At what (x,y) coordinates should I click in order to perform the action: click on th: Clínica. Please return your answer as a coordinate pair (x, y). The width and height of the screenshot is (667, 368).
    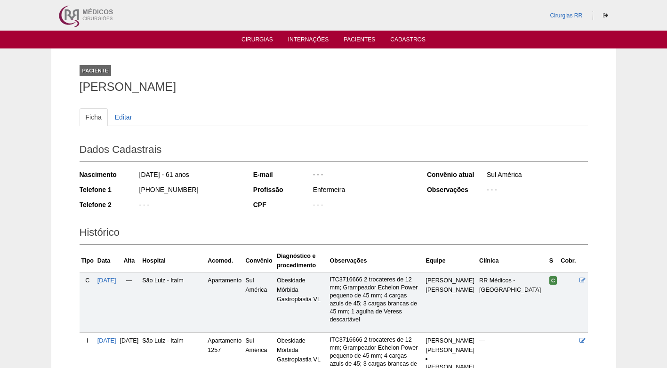
    Looking at the image, I should click on (512, 261).